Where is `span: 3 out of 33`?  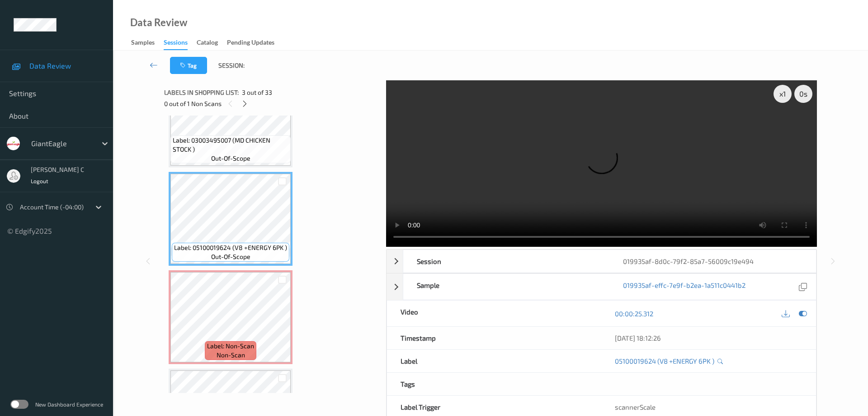 span: 3 out of 33 is located at coordinates (257, 93).